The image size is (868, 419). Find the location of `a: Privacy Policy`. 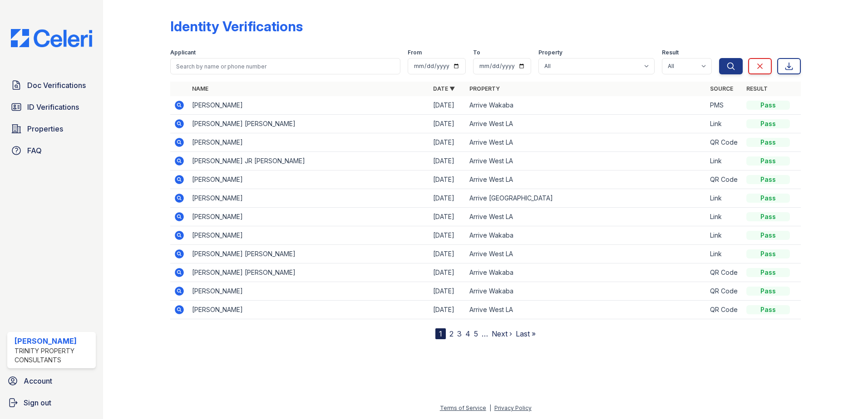

a: Privacy Policy is located at coordinates (513, 408).